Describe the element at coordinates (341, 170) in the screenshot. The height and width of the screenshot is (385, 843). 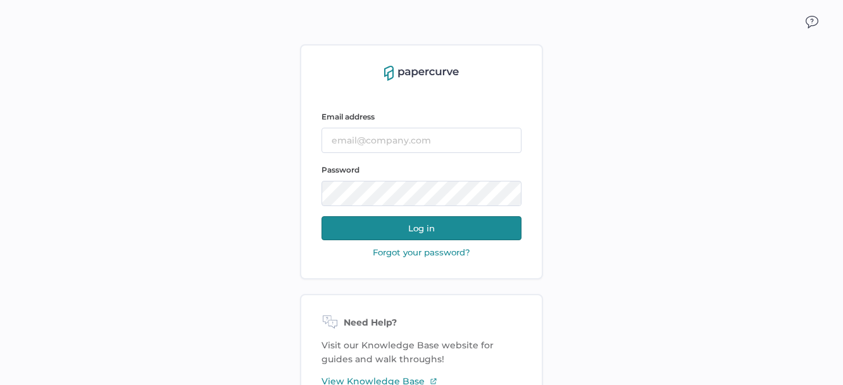
I see `span: Password` at that location.